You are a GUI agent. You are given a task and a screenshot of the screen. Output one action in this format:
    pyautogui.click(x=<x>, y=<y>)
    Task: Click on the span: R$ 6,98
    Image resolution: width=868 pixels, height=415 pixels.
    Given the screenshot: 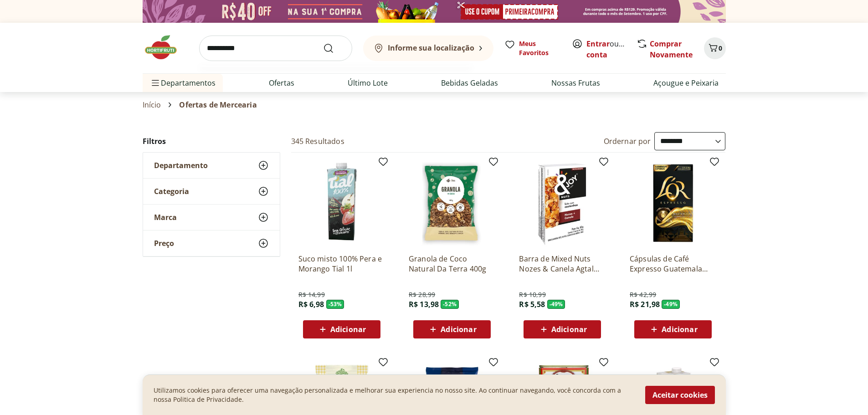 What is the action you would take?
    pyautogui.click(x=311, y=305)
    